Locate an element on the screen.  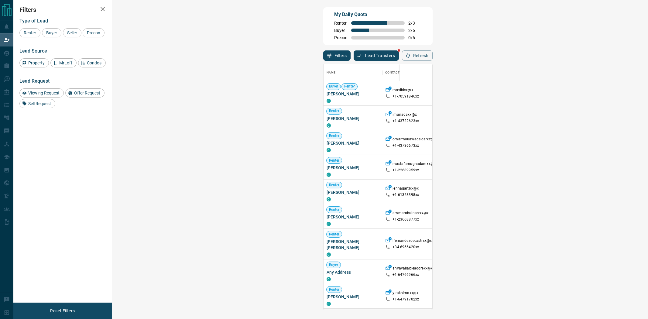
p: +1- 70591846xx is located at coordinates (406, 96).